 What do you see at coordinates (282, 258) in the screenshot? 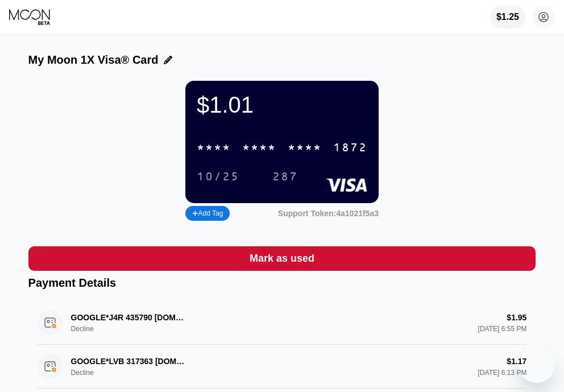
I see `div: Mark as used` at bounding box center [282, 258].